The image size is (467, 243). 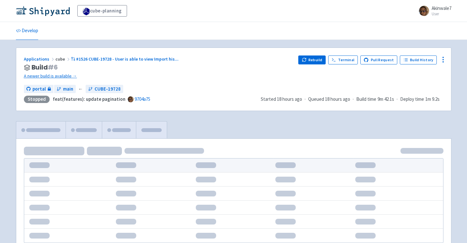 I want to click on span: Akinwale7, so click(x=442, y=8).